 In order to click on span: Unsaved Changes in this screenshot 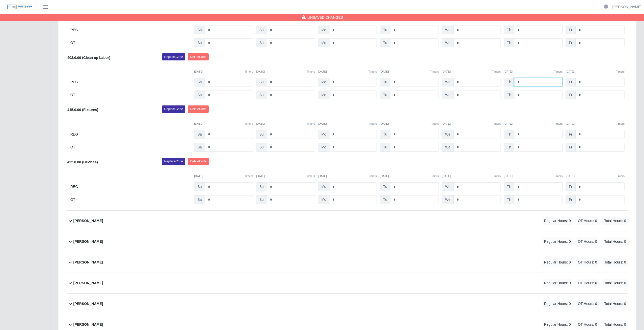, I will do `click(325, 17)`.